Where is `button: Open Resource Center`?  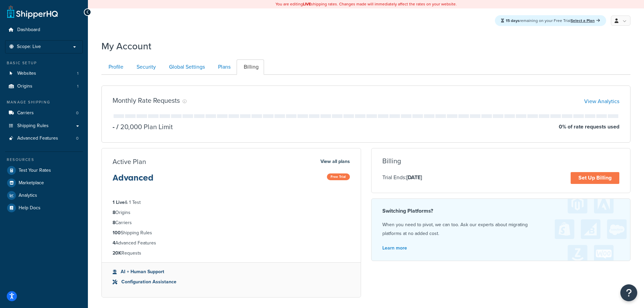 button: Open Resource Center is located at coordinates (629, 293).